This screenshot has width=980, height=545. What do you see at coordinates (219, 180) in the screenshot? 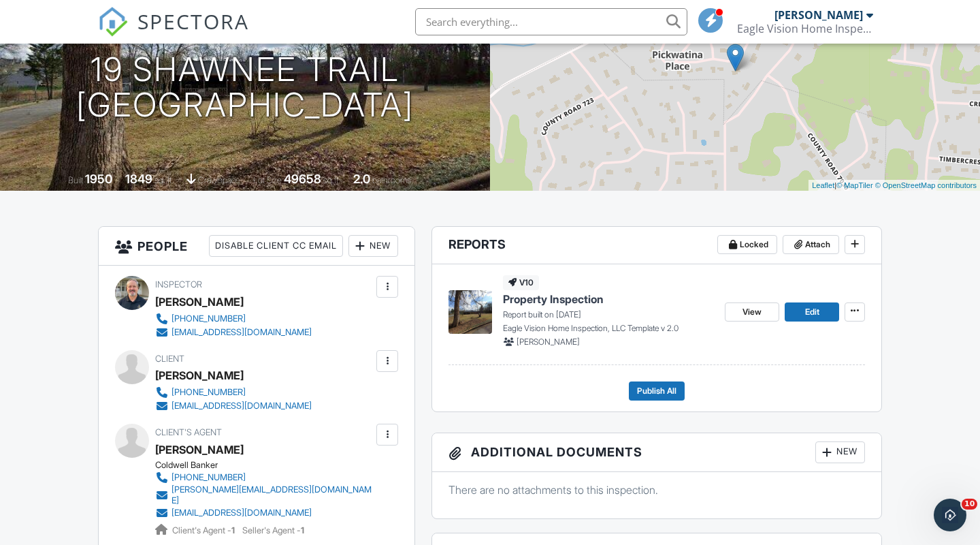
I see `span: crawlspace` at bounding box center [219, 180].